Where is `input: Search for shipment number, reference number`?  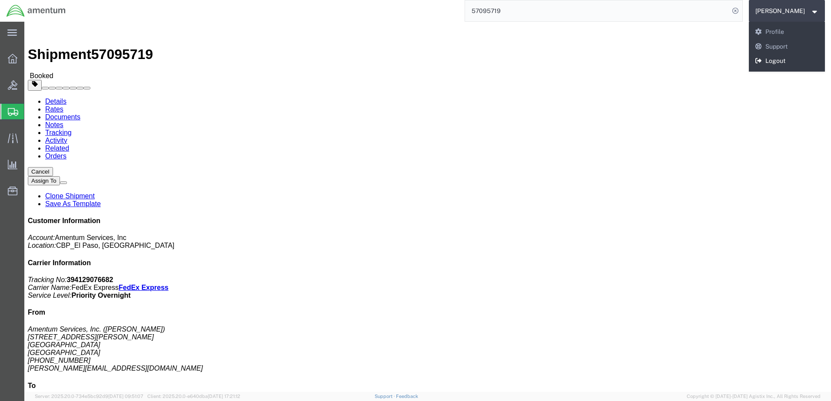
input: Search for shipment number, reference number is located at coordinates (597, 11).